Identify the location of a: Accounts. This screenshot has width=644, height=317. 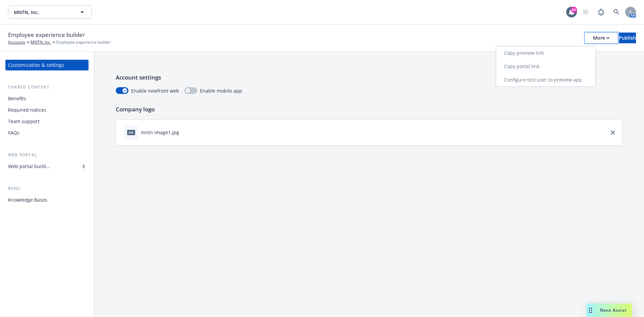
(16, 42).